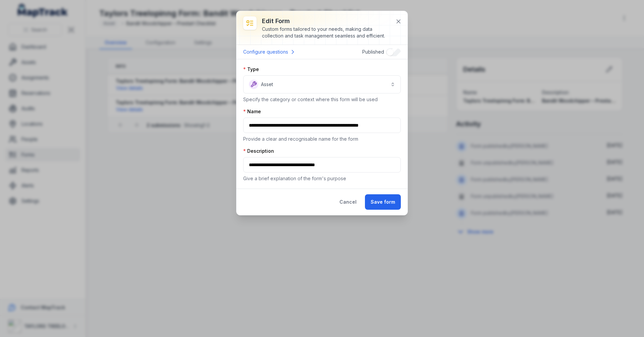 Image resolution: width=644 pixels, height=337 pixels. What do you see at coordinates (322, 179) in the screenshot?
I see `p: Give a brief explanation of the form's purpose` at bounding box center [322, 179].